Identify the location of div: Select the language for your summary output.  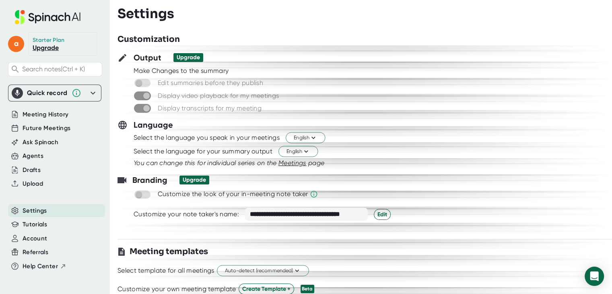
(203, 151).